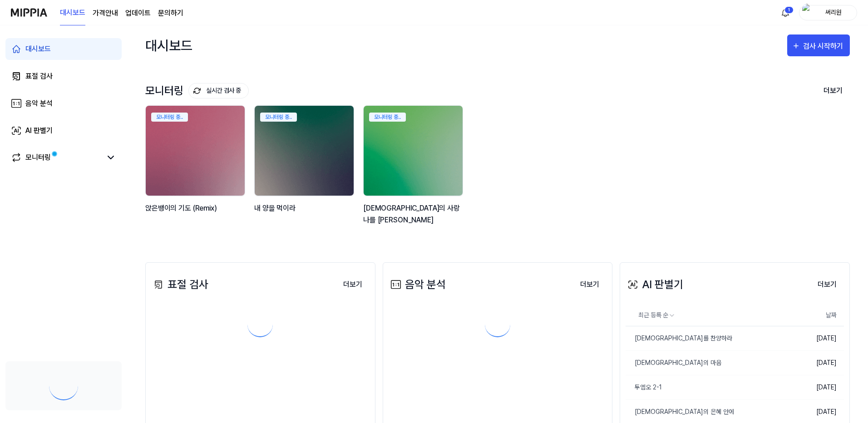  Describe the element at coordinates (138, 13) in the screenshot. I see `a: 업데이트` at that location.